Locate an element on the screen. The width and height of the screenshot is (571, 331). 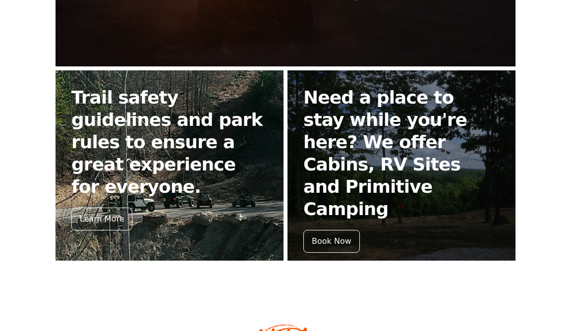
a: Need a place to stay while you're here? We offer Cabins, RV Sites and Primitive Camping Book Now is located at coordinates (401, 166).